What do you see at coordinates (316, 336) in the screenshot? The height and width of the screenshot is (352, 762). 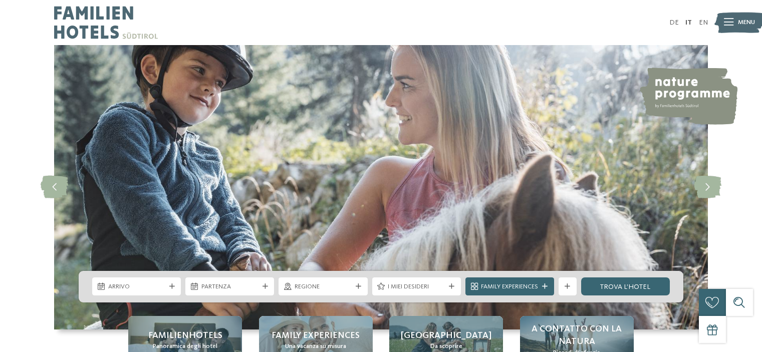 I see `span: Family experiences` at bounding box center [316, 336].